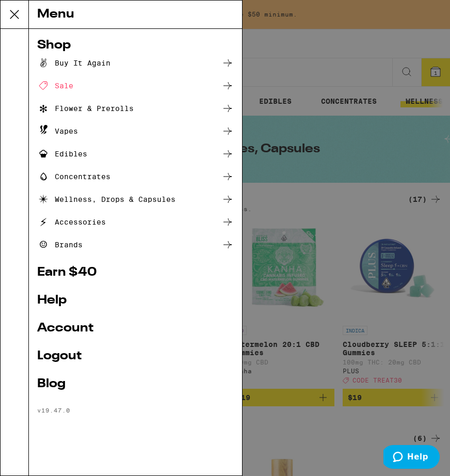  What do you see at coordinates (85, 108) in the screenshot?
I see `div: Flower & Prerolls` at bounding box center [85, 108].